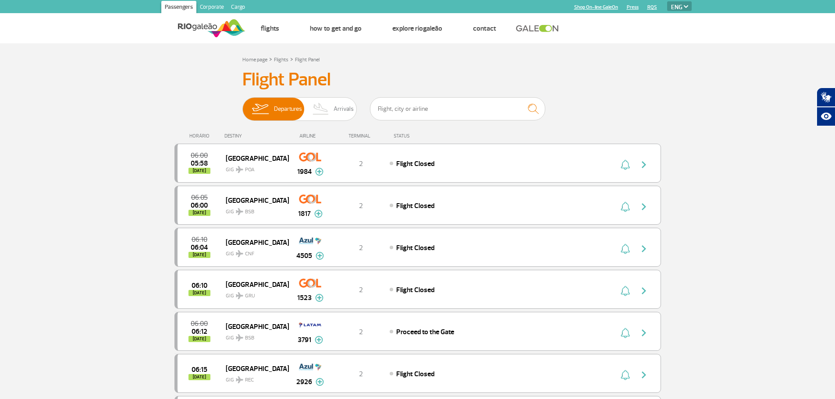 The image size is (835, 399). What do you see at coordinates (304, 382) in the screenshot?
I see `span: 2926` at bounding box center [304, 382].